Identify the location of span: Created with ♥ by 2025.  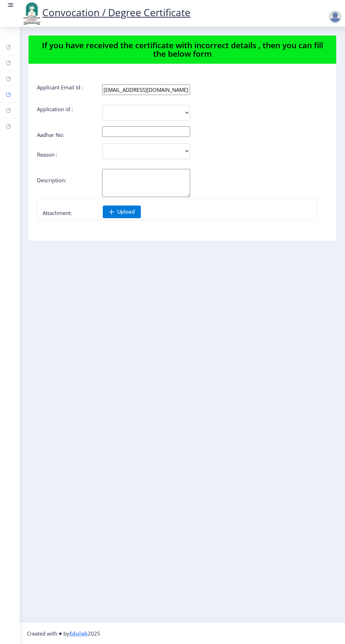
(64, 634).